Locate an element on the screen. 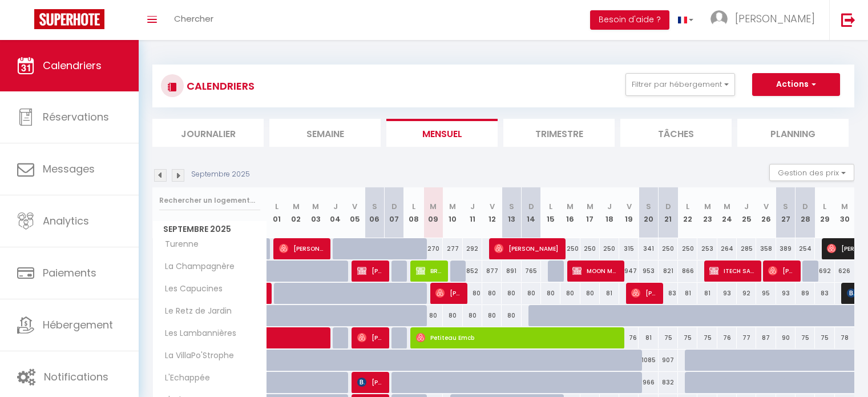  div: 389 is located at coordinates (786, 248).